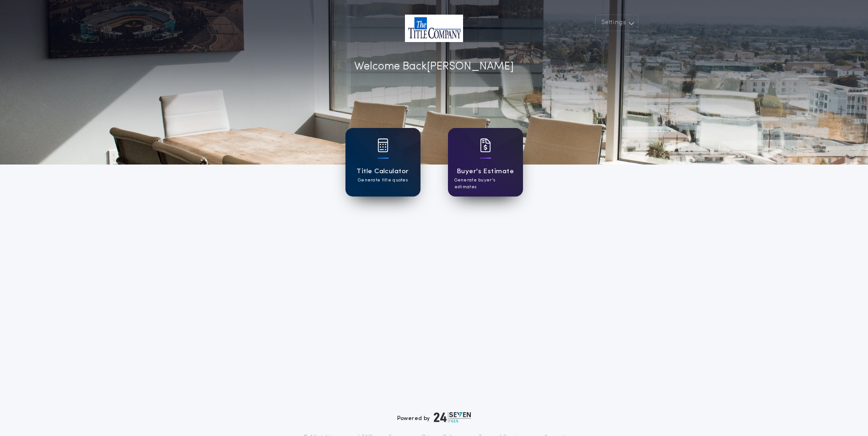 The width and height of the screenshot is (868, 436). What do you see at coordinates (453, 418) in the screenshot?
I see `img: logo` at bounding box center [453, 418].